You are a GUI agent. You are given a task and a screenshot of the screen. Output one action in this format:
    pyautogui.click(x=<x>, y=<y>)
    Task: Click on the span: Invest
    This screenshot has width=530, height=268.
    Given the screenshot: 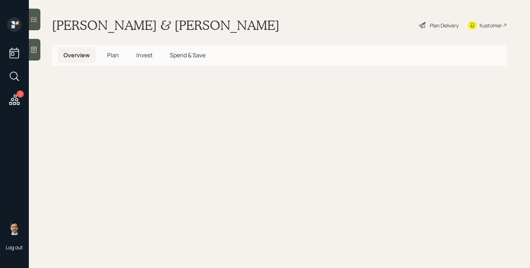 What is the action you would take?
    pyautogui.click(x=144, y=55)
    